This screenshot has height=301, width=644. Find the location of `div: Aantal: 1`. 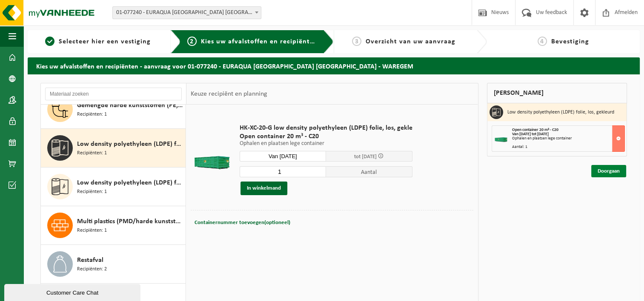

div: Aantal: 1 is located at coordinates (568, 147).